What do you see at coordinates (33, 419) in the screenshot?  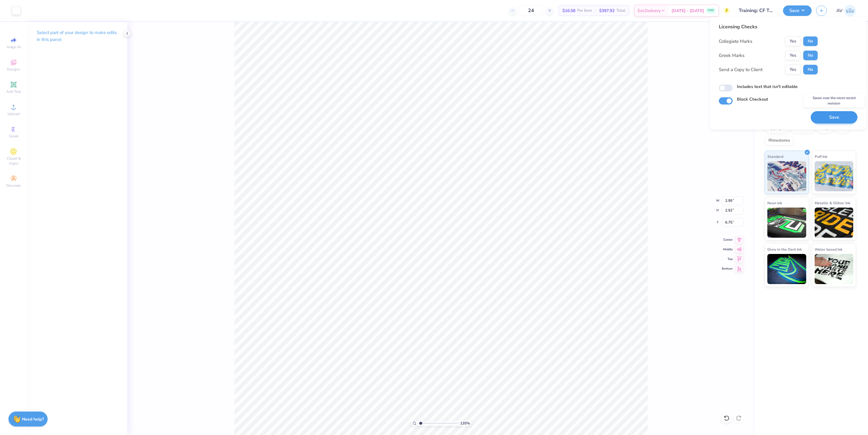 I see `strong: Need help?` at bounding box center [33, 419].